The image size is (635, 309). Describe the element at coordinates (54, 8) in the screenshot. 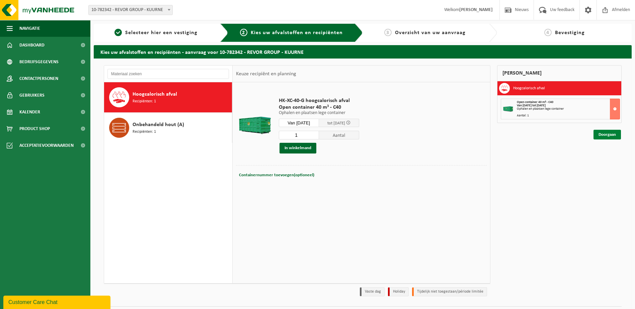

I see `div: Customer Care Chat` at that location.